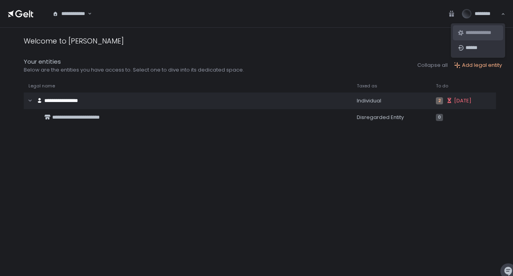 Image resolution: width=513 pixels, height=276 pixels. What do you see at coordinates (442, 86) in the screenshot?
I see `span: To do` at bounding box center [442, 86].